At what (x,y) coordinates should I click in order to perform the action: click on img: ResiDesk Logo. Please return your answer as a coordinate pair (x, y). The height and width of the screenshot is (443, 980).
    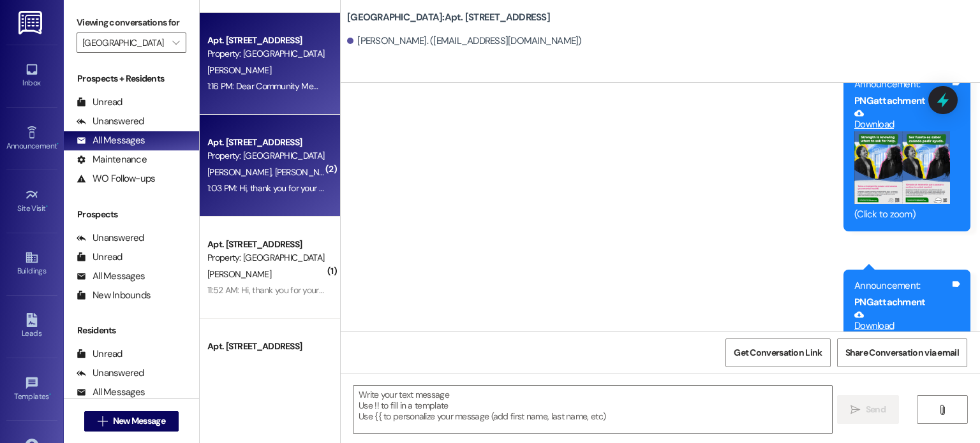
    Looking at the image, I should click on (31, 22).